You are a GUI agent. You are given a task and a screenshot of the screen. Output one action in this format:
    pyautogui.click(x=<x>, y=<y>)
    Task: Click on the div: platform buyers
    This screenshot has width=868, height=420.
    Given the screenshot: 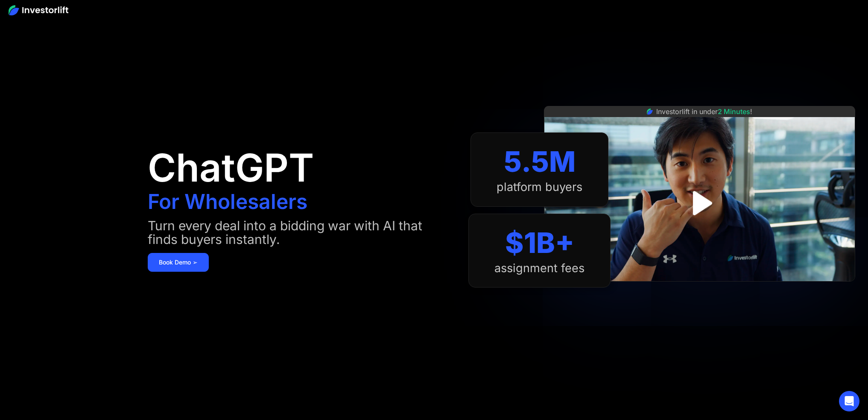 What is the action you would take?
    pyautogui.click(x=539, y=187)
    